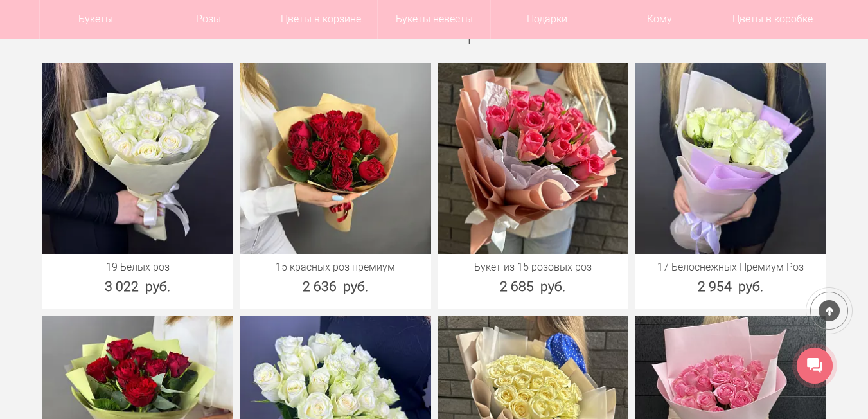 The image size is (868, 419). Describe the element at coordinates (138, 287) in the screenshot. I see `div: 3 022 руб.` at that location.